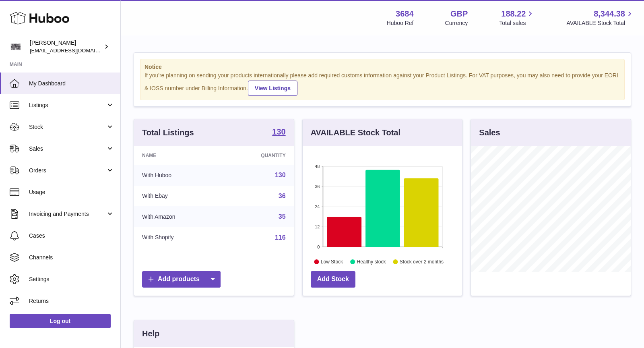  What do you see at coordinates (459, 14) in the screenshot?
I see `strong: GBP` at bounding box center [459, 14].